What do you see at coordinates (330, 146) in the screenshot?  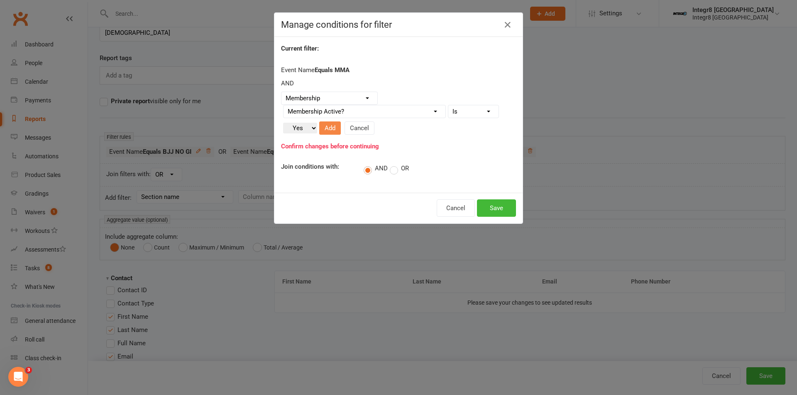 I see `strong: Confirm changes before continuing` at bounding box center [330, 146].